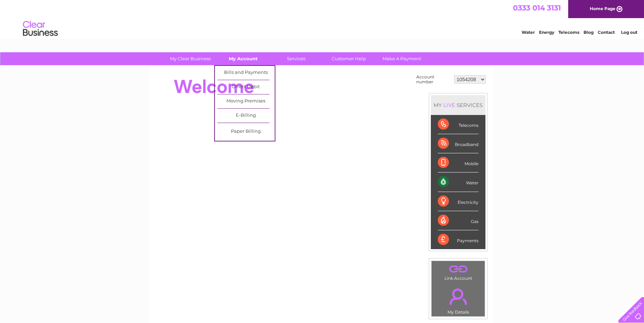  Describe the element at coordinates (433, 80) in the screenshot. I see `td: Account number` at that location.